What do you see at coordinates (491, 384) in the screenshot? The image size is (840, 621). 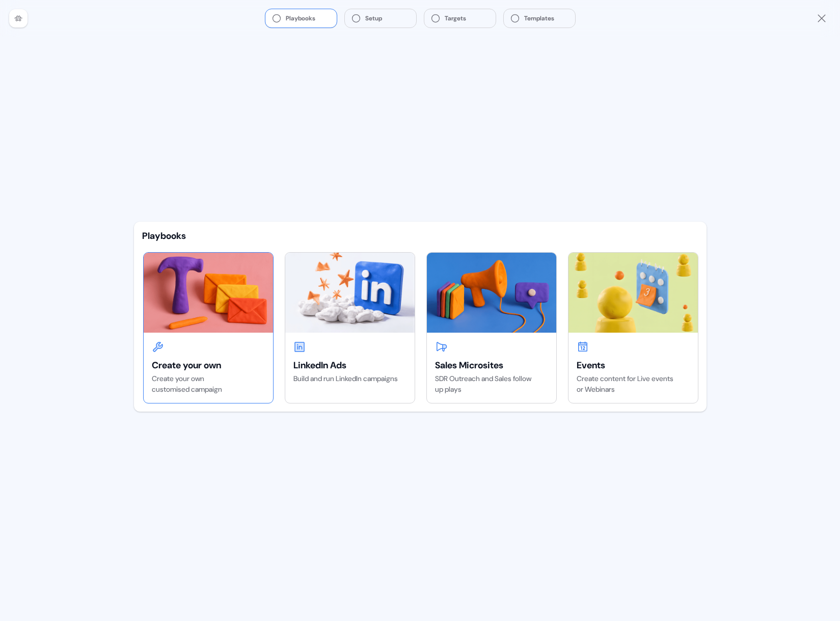 I see `div: SDR Outreach and Sales follow up plays` at bounding box center [491, 384].